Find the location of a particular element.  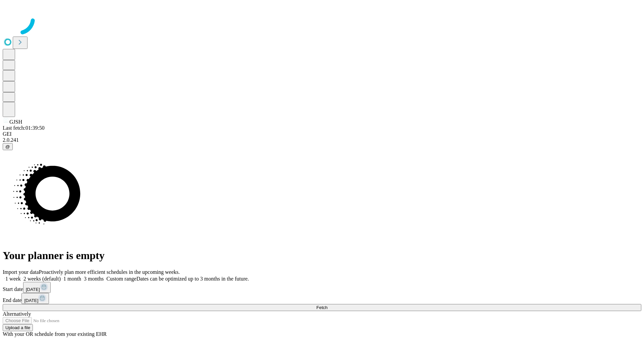

div: Start date is located at coordinates (322, 287).